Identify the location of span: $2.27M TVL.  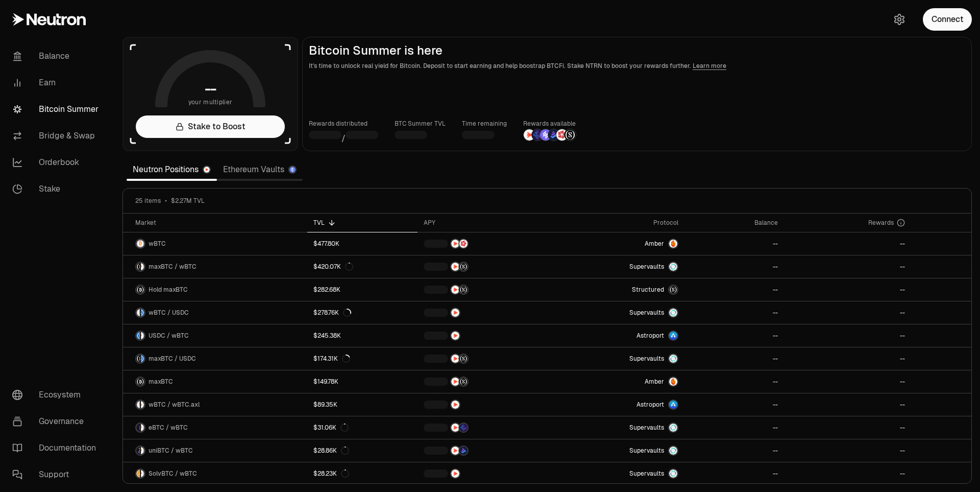
(188, 201).